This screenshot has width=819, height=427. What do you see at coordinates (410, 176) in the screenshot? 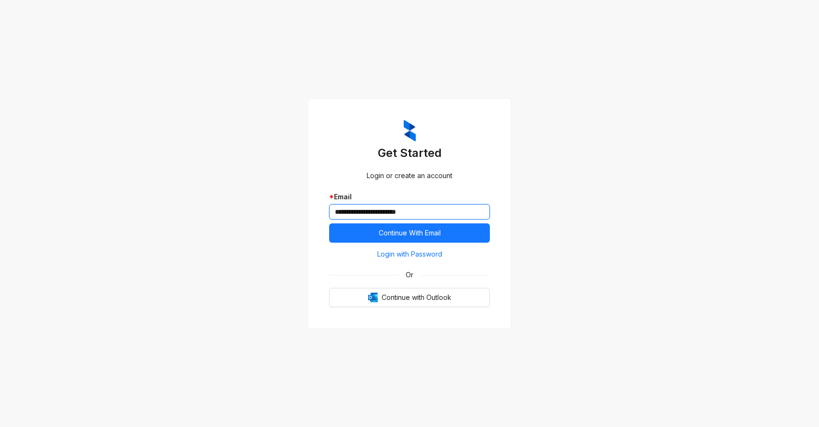
I see `div: Login or create an account` at bounding box center [410, 176].